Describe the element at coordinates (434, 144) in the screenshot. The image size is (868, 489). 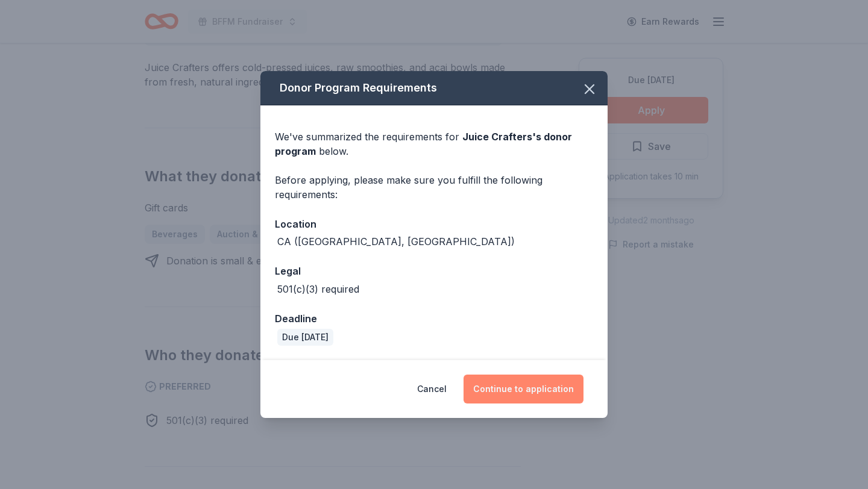
I see `div: We've summarized the requirements for below.` at that location.